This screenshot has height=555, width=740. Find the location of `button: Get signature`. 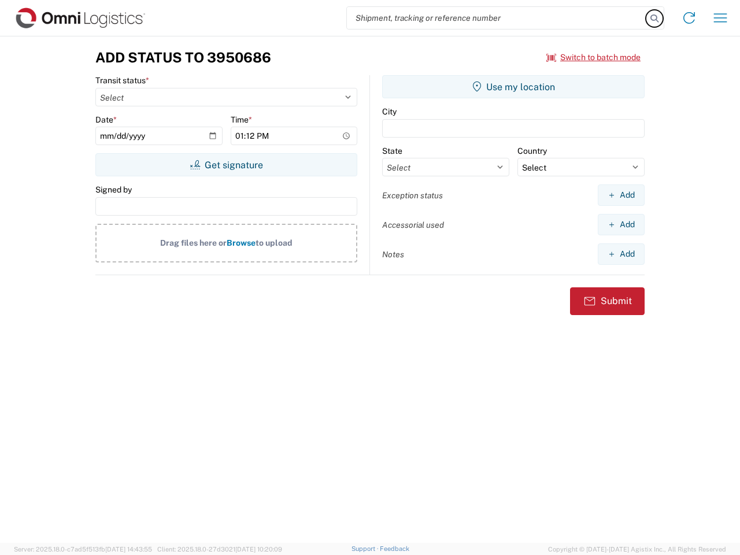

button: Get signature is located at coordinates (226, 165).